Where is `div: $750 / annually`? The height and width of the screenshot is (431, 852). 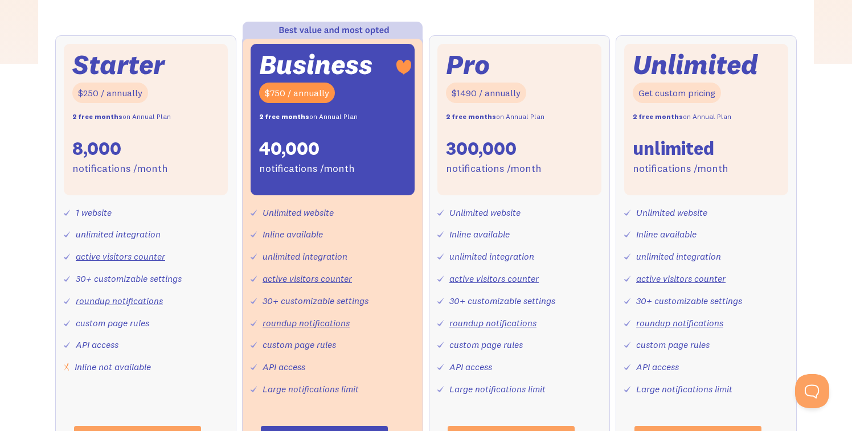
div: $750 / annually is located at coordinates (297, 93).